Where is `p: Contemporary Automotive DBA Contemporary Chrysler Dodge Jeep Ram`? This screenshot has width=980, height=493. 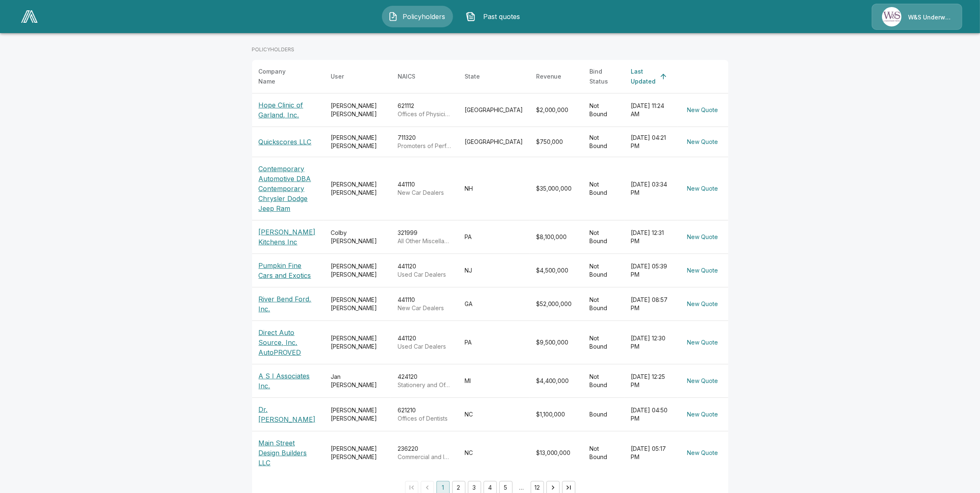 p: Contemporary Automotive DBA Contemporary Chrysler Dodge Jeep Ram is located at coordinates (289, 189).